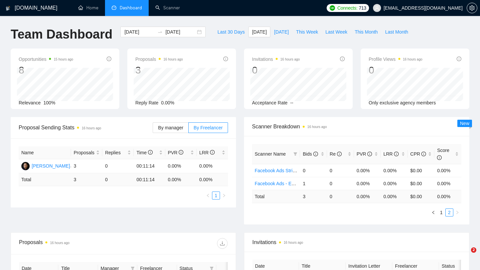  Describe the element at coordinates (208, 196) in the screenshot. I see `span: left` at that location.